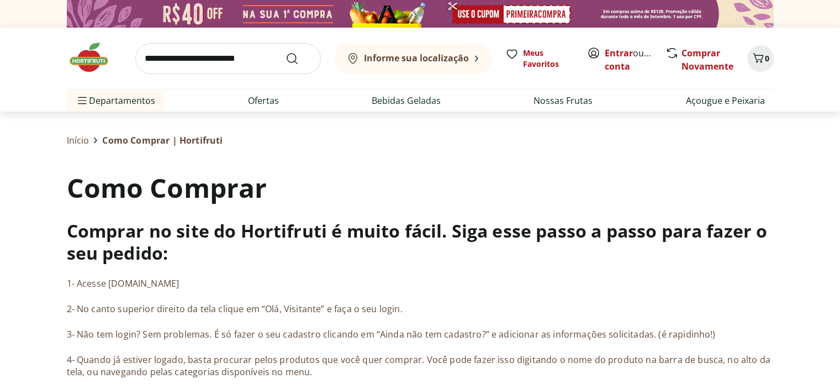  Describe the element at coordinates (618, 53) in the screenshot. I see `a: Entrar` at that location.